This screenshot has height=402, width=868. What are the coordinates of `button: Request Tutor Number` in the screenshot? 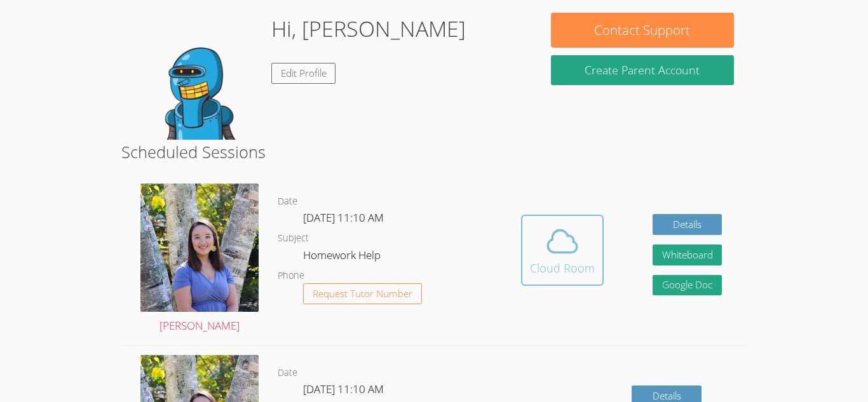 It's located at (363, 293).